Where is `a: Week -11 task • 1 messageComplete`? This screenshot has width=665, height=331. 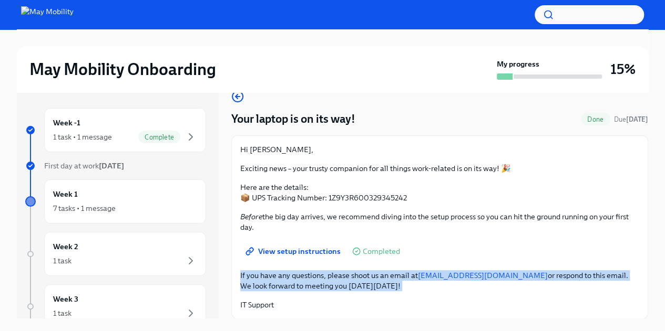 a: Week -11 task • 1 messageComplete is located at coordinates (116, 130).